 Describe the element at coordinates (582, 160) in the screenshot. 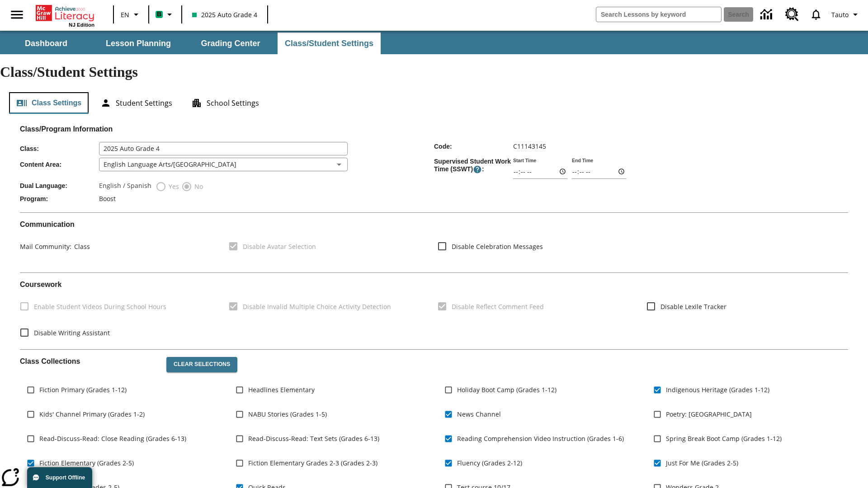

I see `label: End Time` at that location.